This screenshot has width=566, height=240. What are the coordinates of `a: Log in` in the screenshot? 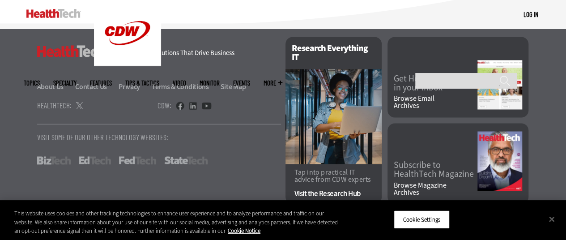 It's located at (531, 14).